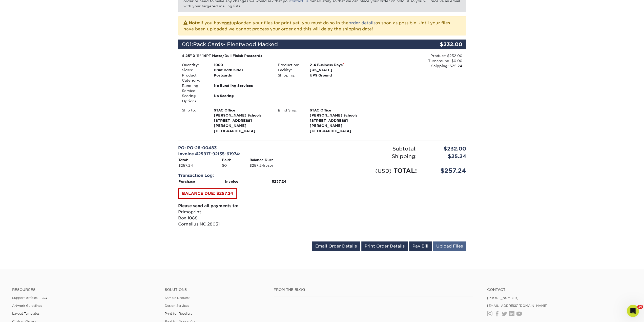 This screenshot has height=322, width=644. Describe the element at coordinates (236, 165) in the screenshot. I see `td: $0` at that location.